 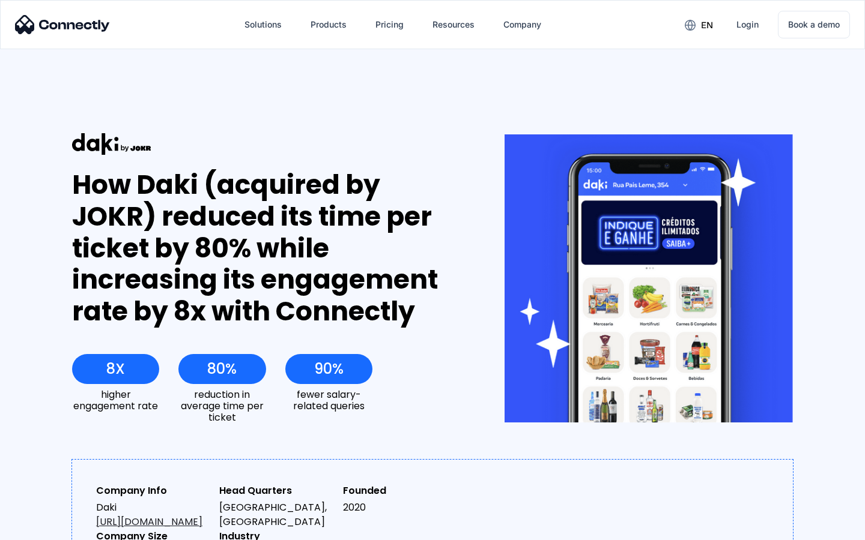 What do you see at coordinates (453, 25) in the screenshot?
I see `div: Resources` at bounding box center [453, 25].